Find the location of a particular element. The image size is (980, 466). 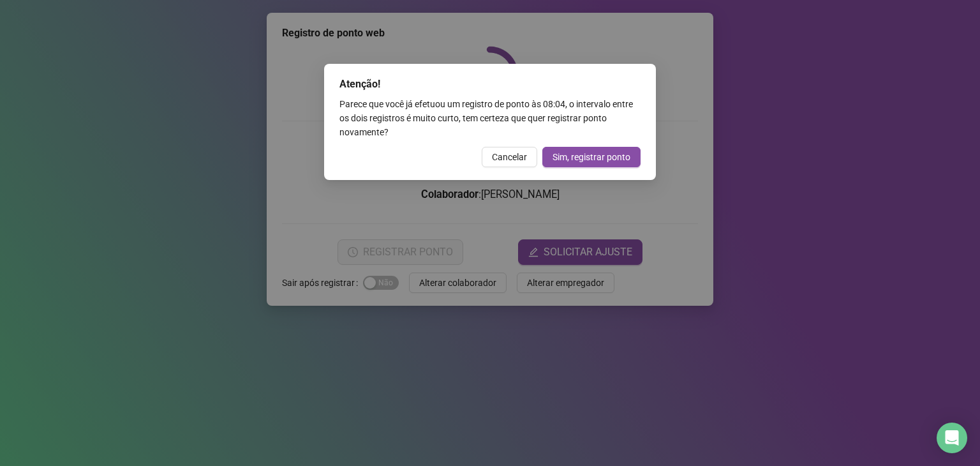

span: Sim, registrar ponto is located at coordinates (591, 157).